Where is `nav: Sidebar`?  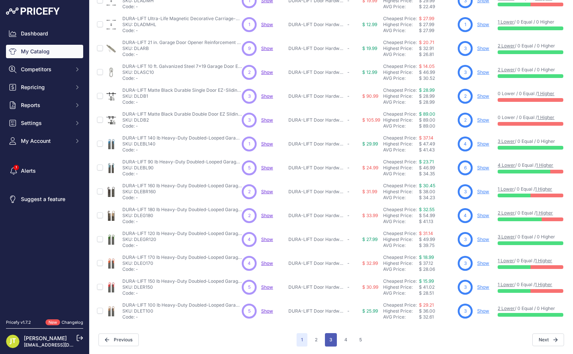
nav: Sidebar is located at coordinates (44, 169).